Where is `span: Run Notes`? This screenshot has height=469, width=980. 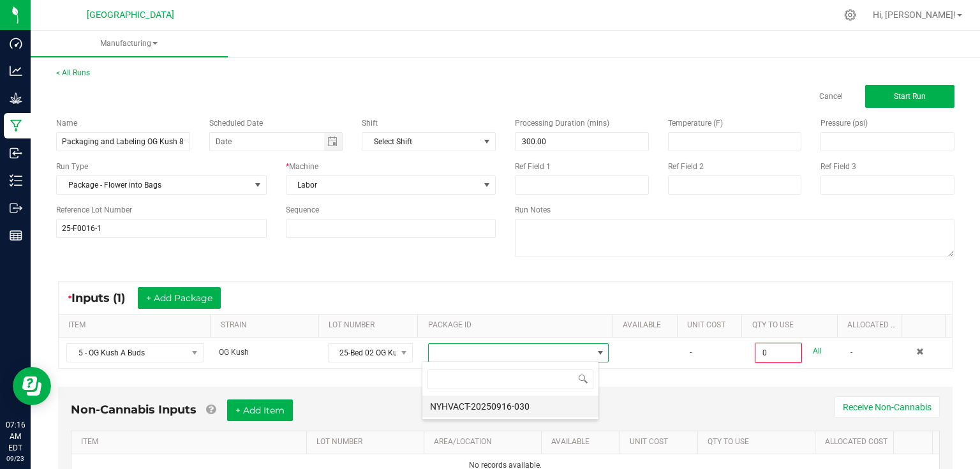 span: Run Notes is located at coordinates (533, 210).